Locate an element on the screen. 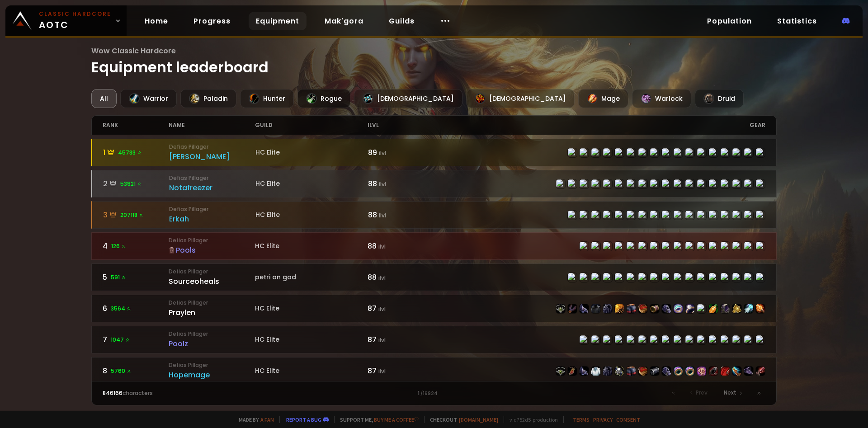 This screenshot has width=868, height=428. img: item-23001 is located at coordinates (702, 371).